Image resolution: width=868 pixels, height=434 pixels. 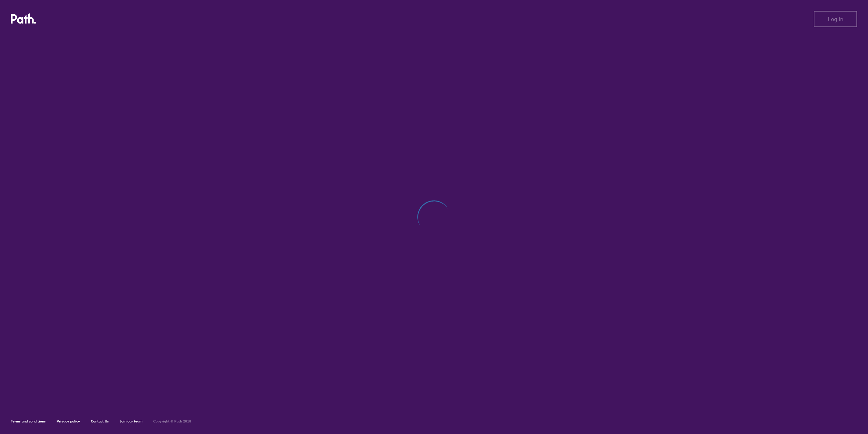 I want to click on a: Privacy policy, so click(x=68, y=421).